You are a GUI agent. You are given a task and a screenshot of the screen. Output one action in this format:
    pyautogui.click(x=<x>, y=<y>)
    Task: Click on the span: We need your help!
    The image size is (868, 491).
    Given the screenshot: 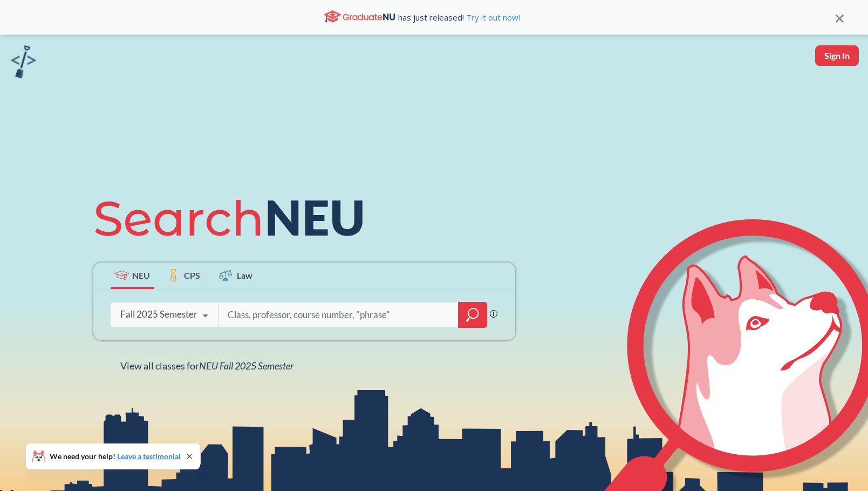 What is the action you would take?
    pyautogui.click(x=114, y=456)
    